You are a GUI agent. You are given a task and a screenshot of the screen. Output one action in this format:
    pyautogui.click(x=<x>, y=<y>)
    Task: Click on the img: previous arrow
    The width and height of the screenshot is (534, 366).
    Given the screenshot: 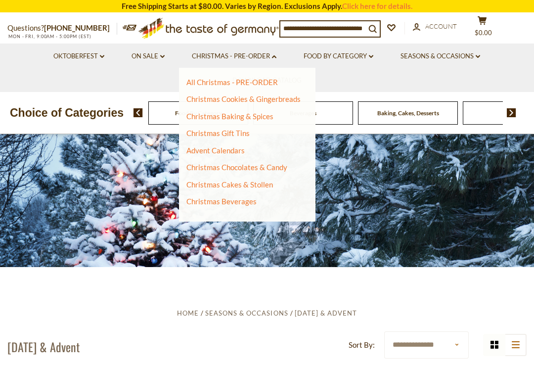 What is the action you would take?
    pyautogui.click(x=138, y=113)
    